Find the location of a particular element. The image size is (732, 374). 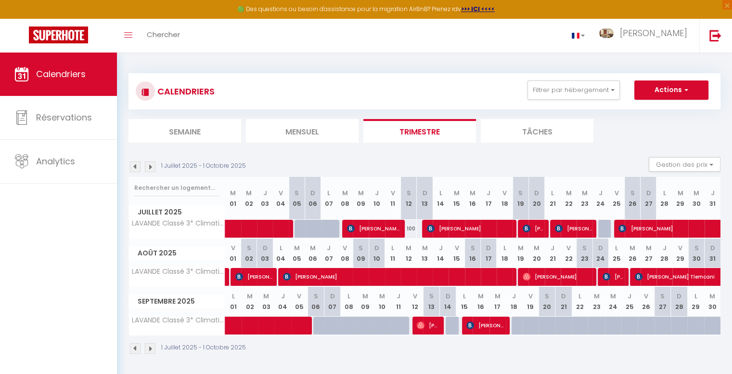

span: Calendriers is located at coordinates (61, 74).